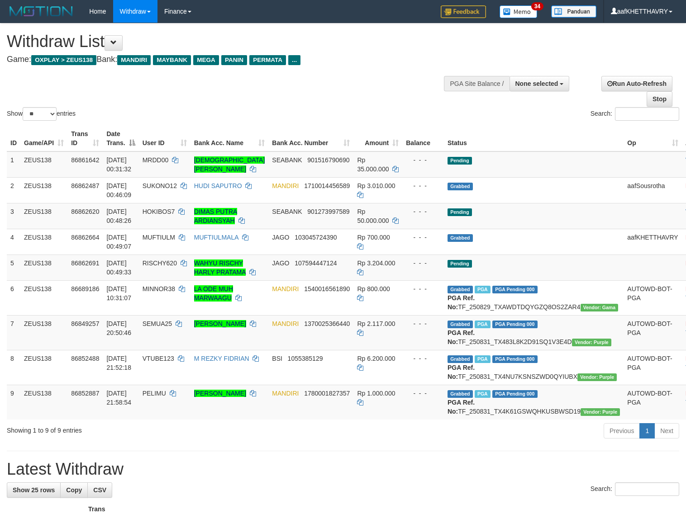 Image resolution: width=686 pixels, height=514 pixels. I want to click on span: MRDD00, so click(156, 160).